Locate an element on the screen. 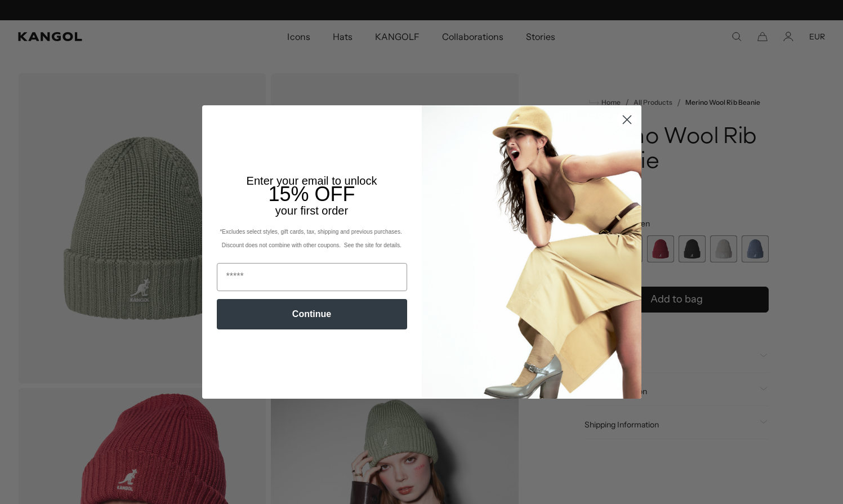  span: your first order is located at coordinates (311, 210).